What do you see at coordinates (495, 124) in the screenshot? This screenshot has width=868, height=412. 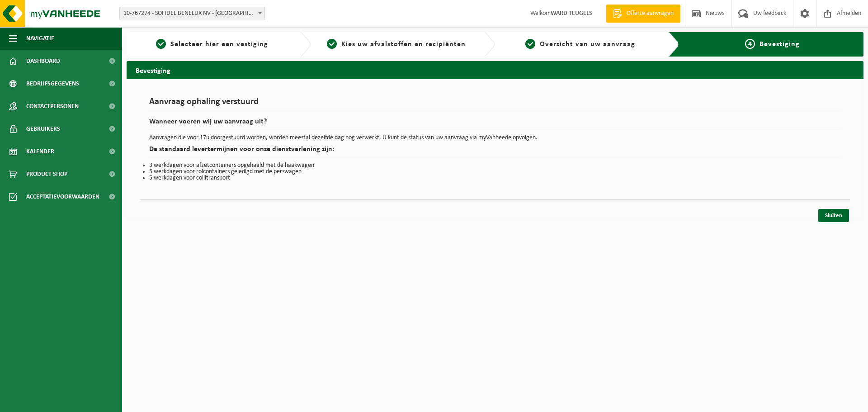 I see `h2: Wanneer voeren wij uw aanvraag uit?` at bounding box center [495, 124].